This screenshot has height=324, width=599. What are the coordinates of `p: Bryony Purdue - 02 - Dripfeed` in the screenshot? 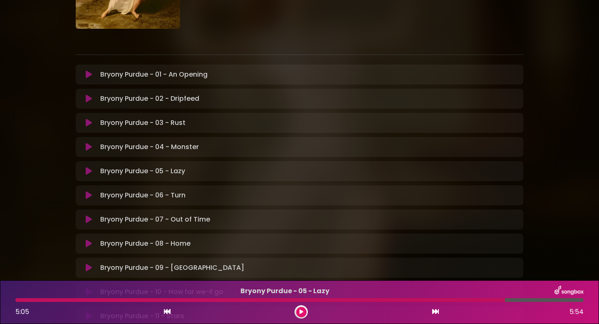 It's located at (309, 99).